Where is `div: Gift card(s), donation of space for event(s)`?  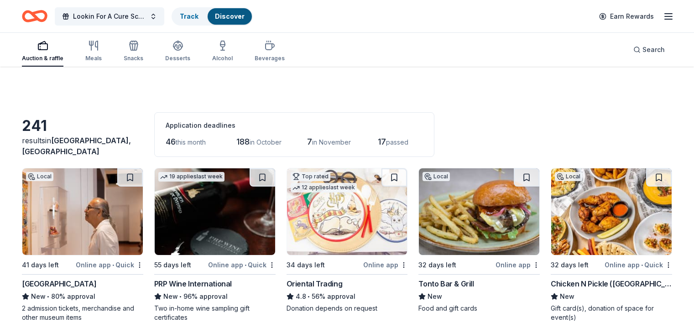 div: Gift card(s), donation of space for event(s) is located at coordinates (611, 313).